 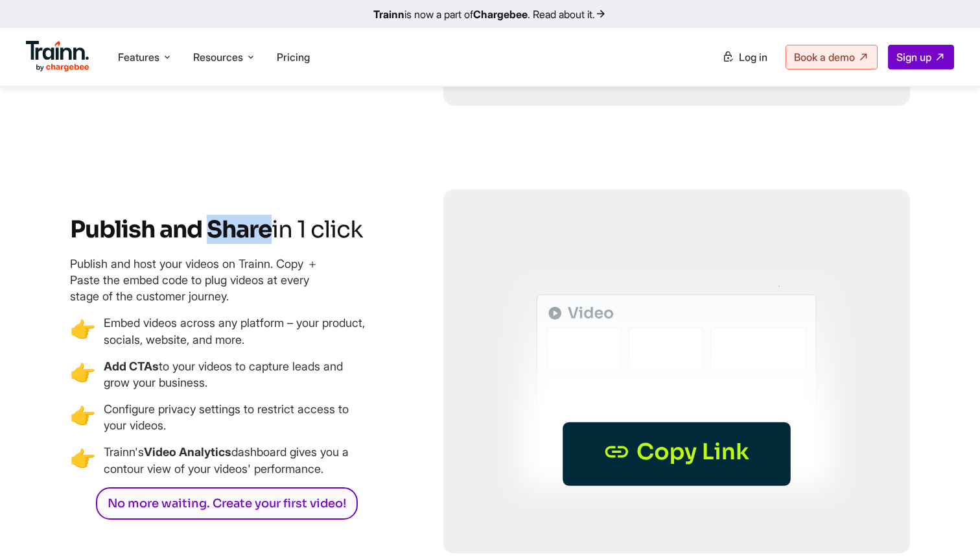 What do you see at coordinates (203, 280) in the screenshot?
I see `p: Publish and host your videos on Trainn. Copy ＋ Paste the embed code to plug videos at every stage...` at bounding box center [203, 280].